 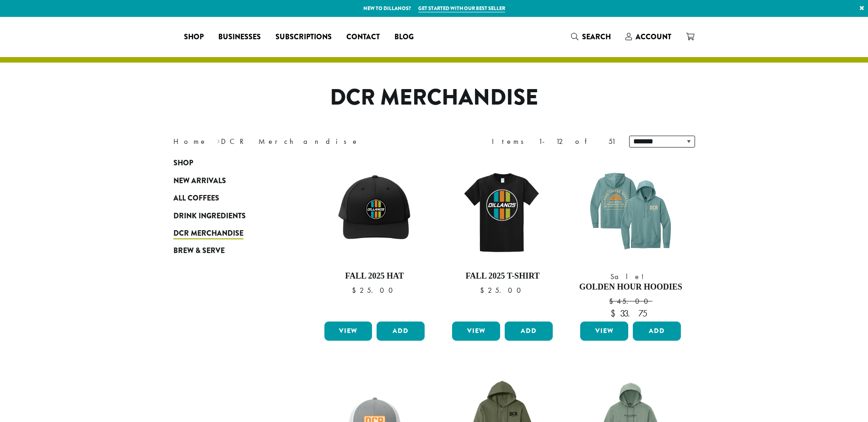 What do you see at coordinates (631, 211) in the screenshot?
I see `img: DCR-SS-Golden-Hour-Hoodie-Eucalyptus-Blue-1200x1200-Web-e1744312709309.png` at bounding box center [631, 211].